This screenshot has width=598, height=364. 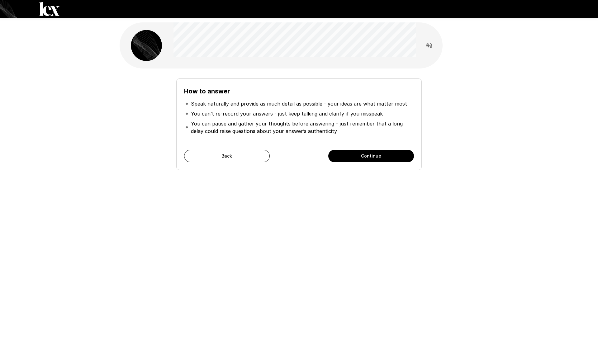 I want to click on p: You can’t re-record your answers - just keep talking and clarify if you misspeak, so click(x=287, y=114).